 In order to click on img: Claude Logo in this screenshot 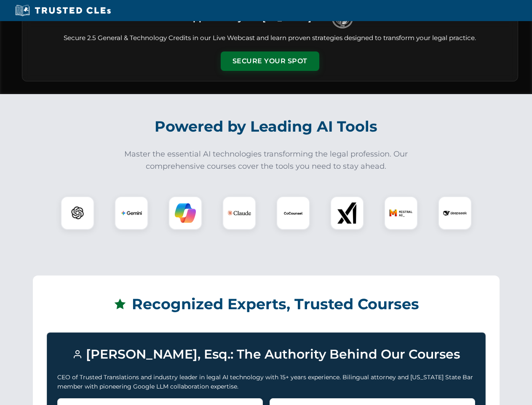, I will do `click(239, 213)`.